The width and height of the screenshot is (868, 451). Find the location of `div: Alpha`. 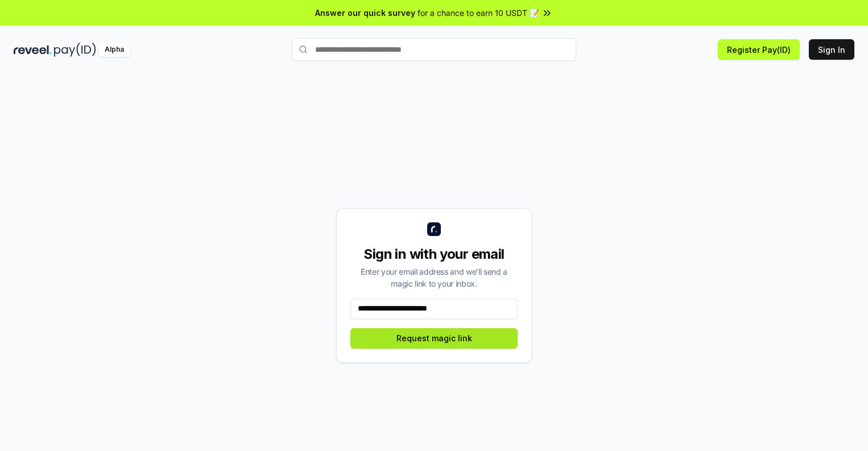

div: Alpha is located at coordinates (114, 49).